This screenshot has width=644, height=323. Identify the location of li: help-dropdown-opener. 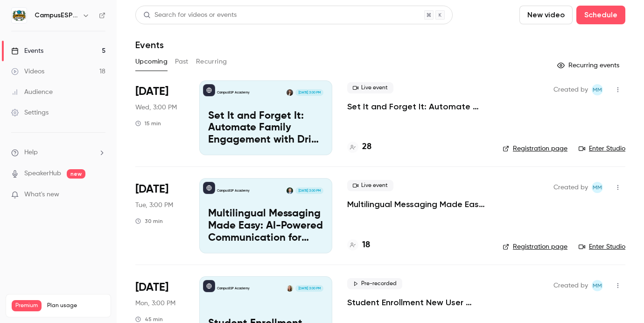
(58, 152).